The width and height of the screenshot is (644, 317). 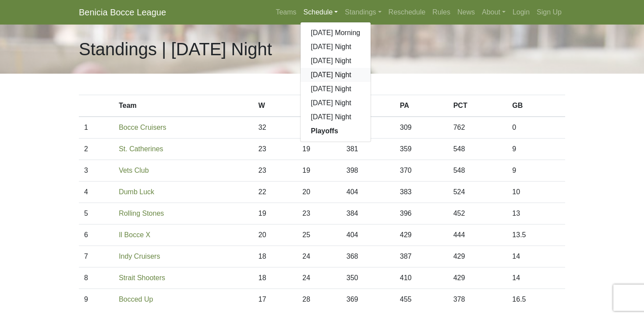 What do you see at coordinates (466, 12) in the screenshot?
I see `a: News` at bounding box center [466, 12].